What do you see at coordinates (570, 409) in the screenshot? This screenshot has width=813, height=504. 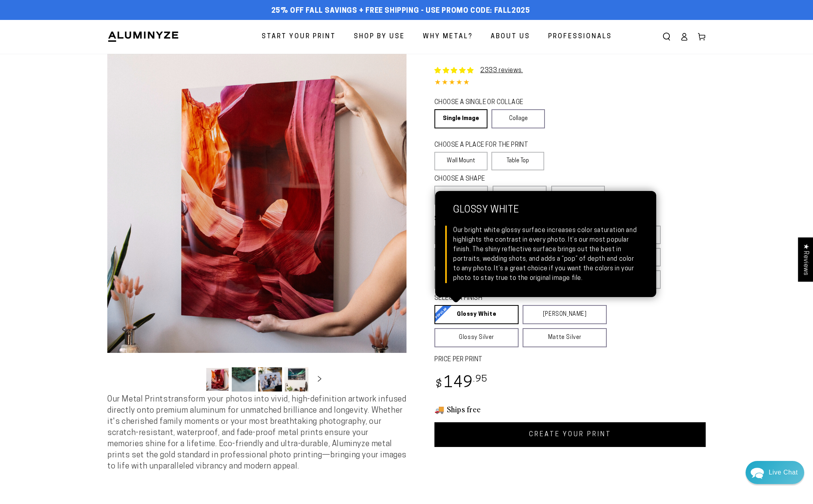 I see `h3: 🚚 Ships free` at bounding box center [570, 409].